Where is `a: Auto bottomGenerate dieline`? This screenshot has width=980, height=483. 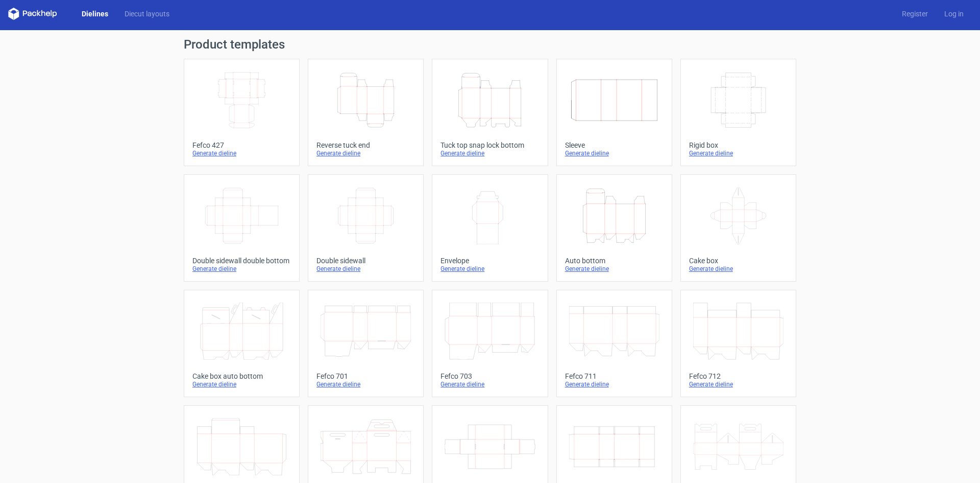 a: Auto bottomGenerate dieline is located at coordinates (614, 228).